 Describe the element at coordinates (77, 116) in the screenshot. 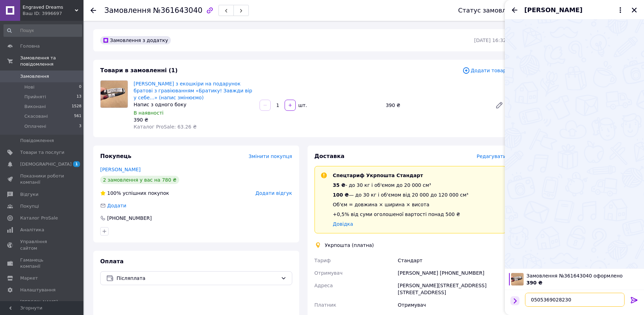

I see `span: 561` at that location.